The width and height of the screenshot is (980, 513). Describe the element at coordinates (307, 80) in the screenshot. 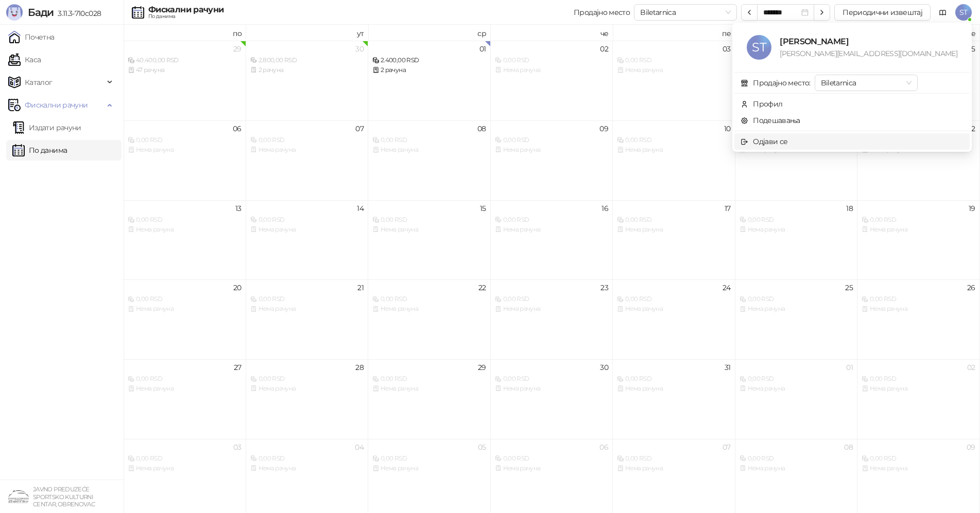

I see `td: 2025-09-30` at that location.